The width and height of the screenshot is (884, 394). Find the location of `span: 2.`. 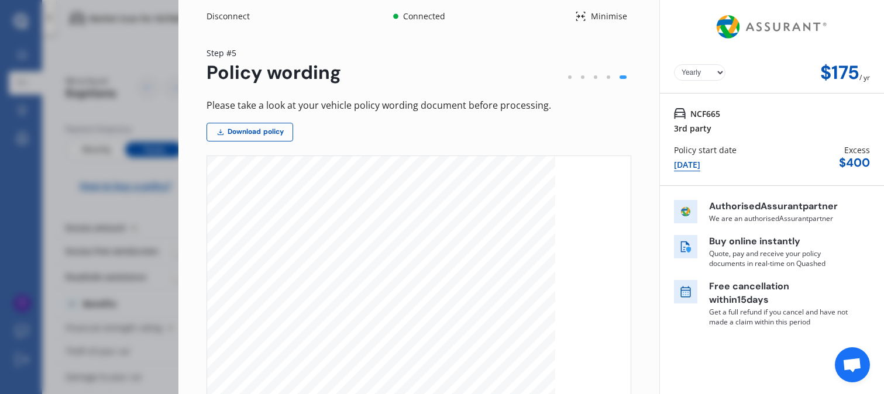

span: 2. is located at coordinates (247, 363).